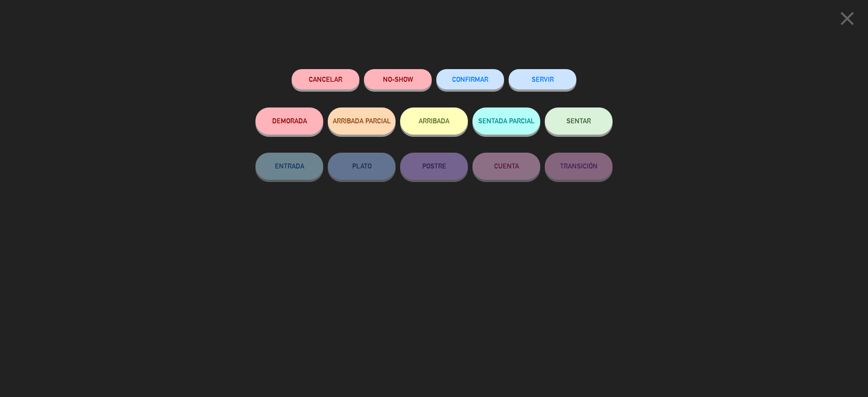  I want to click on button: NO-SHOW, so click(398, 79).